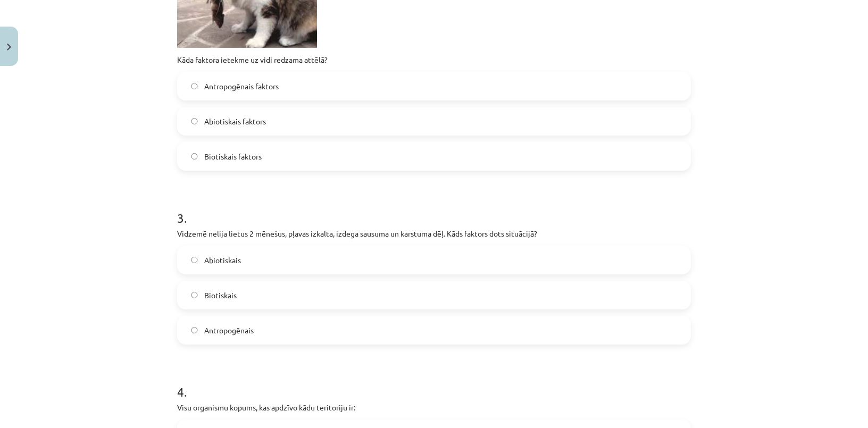 The height and width of the screenshot is (428, 868). Describe the element at coordinates (434, 209) in the screenshot. I see `h1: 3 .` at that location.